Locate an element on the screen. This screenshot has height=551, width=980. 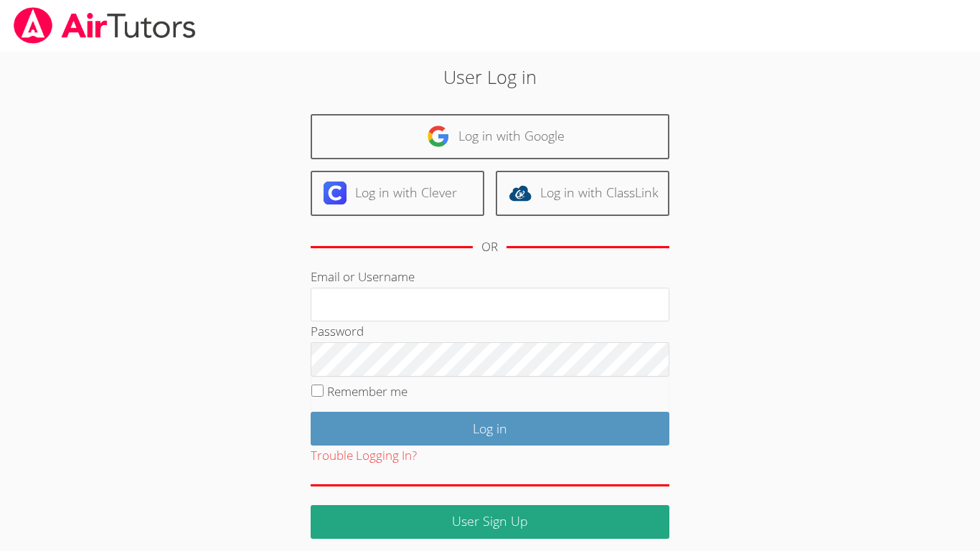
input: Log in is located at coordinates (490, 429).